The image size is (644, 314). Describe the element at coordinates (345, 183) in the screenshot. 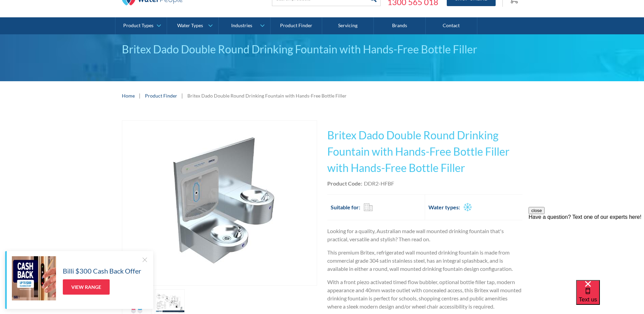

I see `strong: Product Code:` at that location.